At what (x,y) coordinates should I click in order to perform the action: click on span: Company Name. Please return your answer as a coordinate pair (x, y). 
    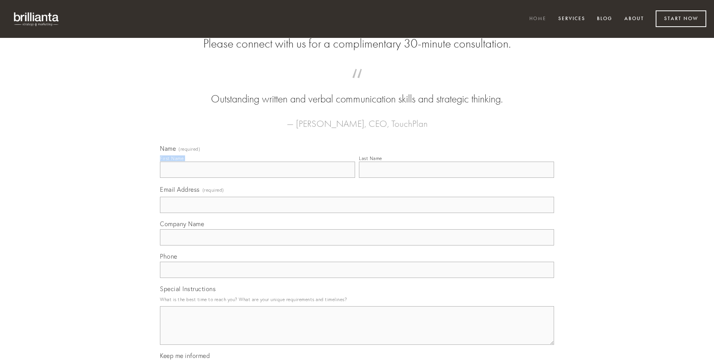
    Looking at the image, I should click on (182, 224).